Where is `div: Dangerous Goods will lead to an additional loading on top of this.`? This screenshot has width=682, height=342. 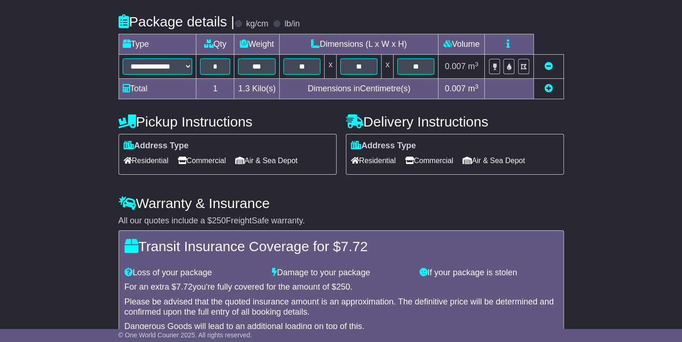
div: Dangerous Goods will lead to an additional loading on top of this. is located at coordinates (341, 327).